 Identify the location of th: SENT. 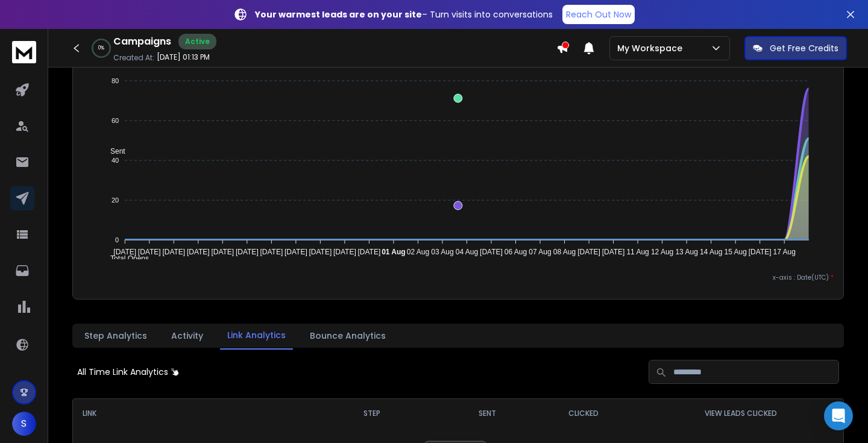
(488, 413).